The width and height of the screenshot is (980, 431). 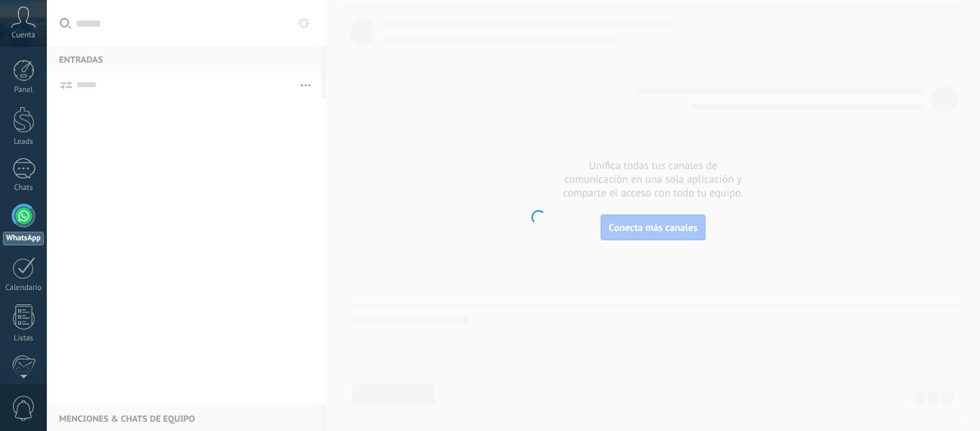 I want to click on div: WhatsApp, so click(x=23, y=238).